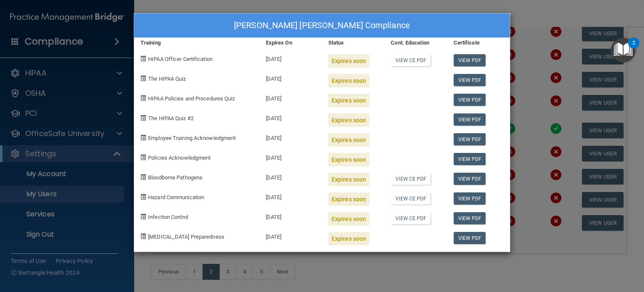 The image size is (644, 292). I want to click on span: HIPAA Policies and Procedures Quiz, so click(191, 98).